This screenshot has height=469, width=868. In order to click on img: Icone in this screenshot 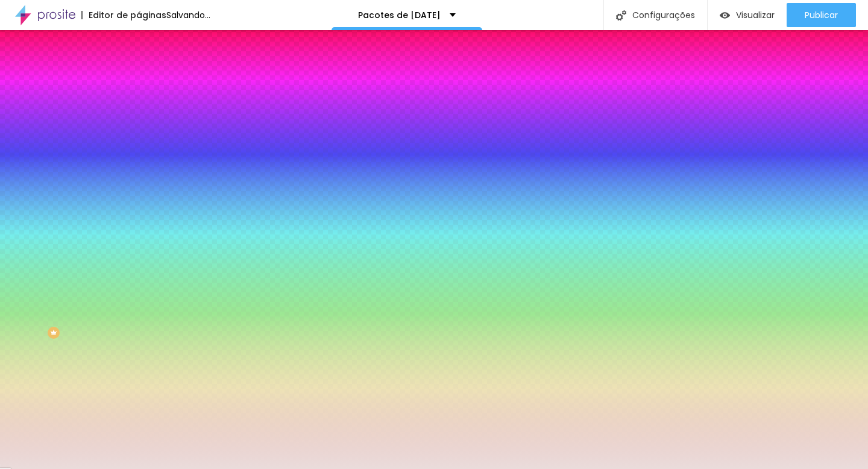, I will do `click(621, 15)`.